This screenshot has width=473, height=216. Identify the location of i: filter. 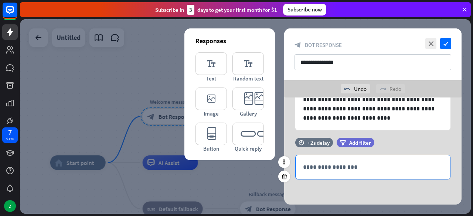
(343, 143).